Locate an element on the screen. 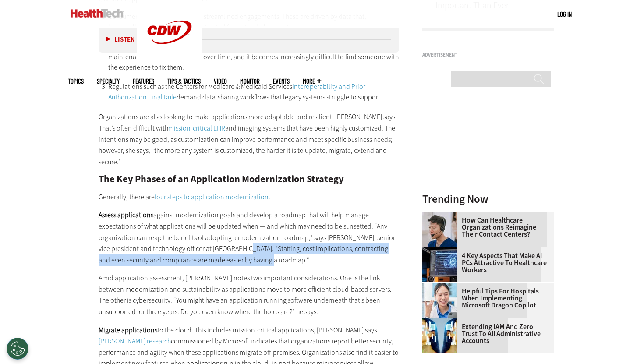 The width and height of the screenshot is (644, 364). a: MonITor is located at coordinates (249, 81).